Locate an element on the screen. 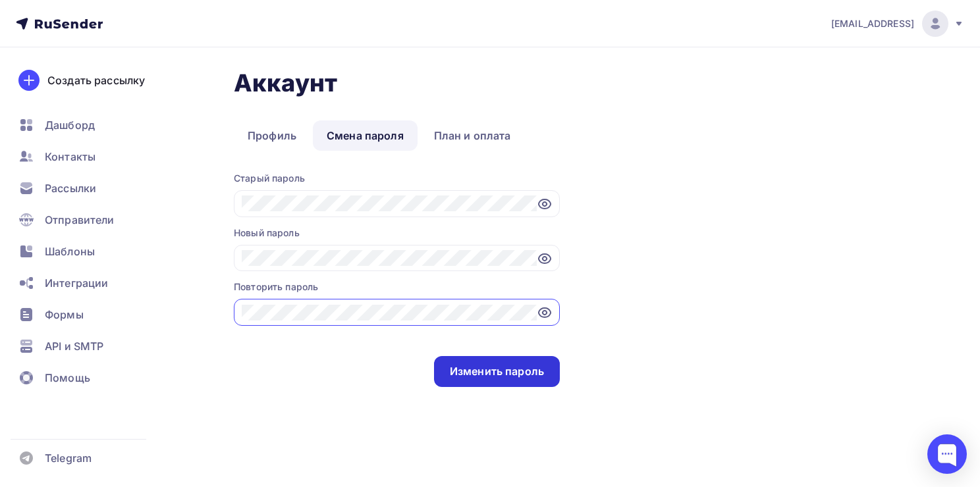  div: Создать рассылку is located at coordinates (96, 81).